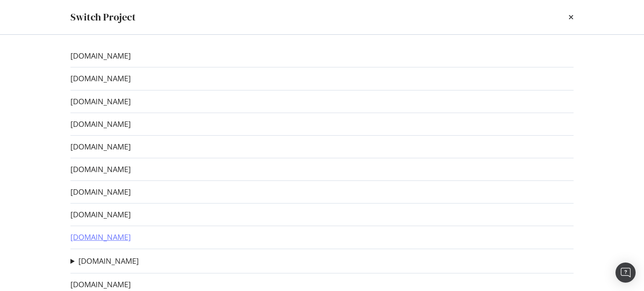 Image resolution: width=644 pixels, height=291 pixels. I want to click on div: times, so click(571, 17).